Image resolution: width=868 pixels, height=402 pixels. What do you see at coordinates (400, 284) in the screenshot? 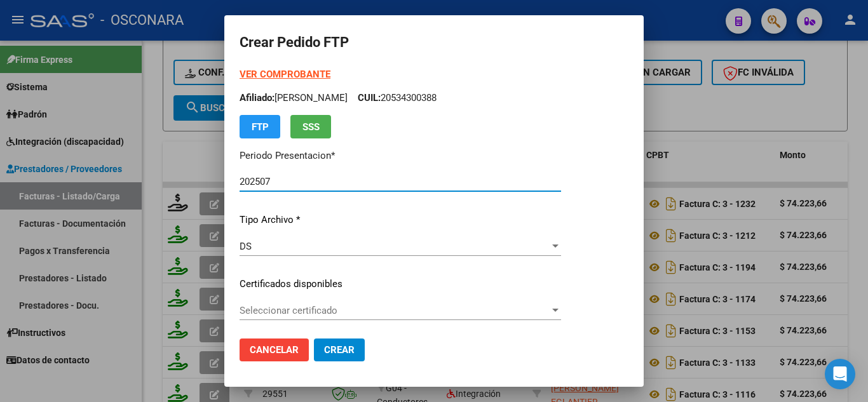
I see `p: Certificados disponibles` at bounding box center [400, 284].